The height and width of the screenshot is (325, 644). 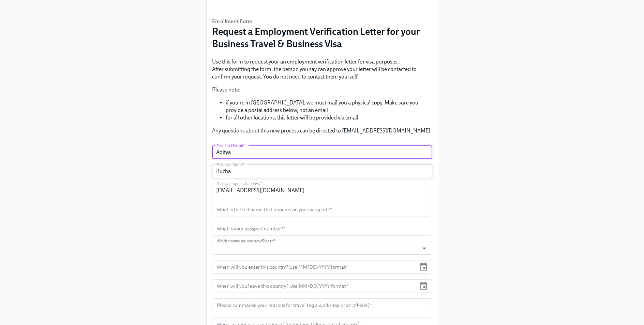 What do you see at coordinates (322, 38) in the screenshot?
I see `h3: Request a Employment Verification Letter for your Business Travel & Business Visa` at bounding box center [322, 38].